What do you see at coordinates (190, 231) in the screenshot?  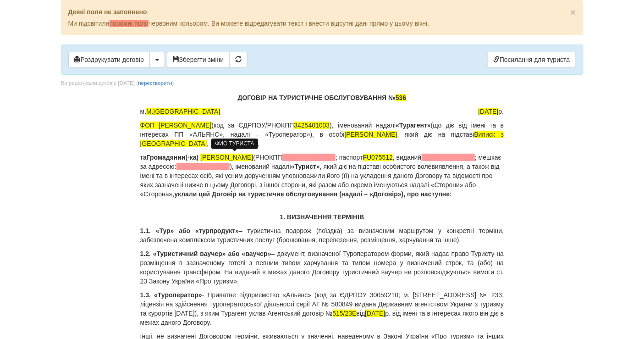 I see `b: 1.1. «Тур» або «турпродукт»` at bounding box center [190, 231].